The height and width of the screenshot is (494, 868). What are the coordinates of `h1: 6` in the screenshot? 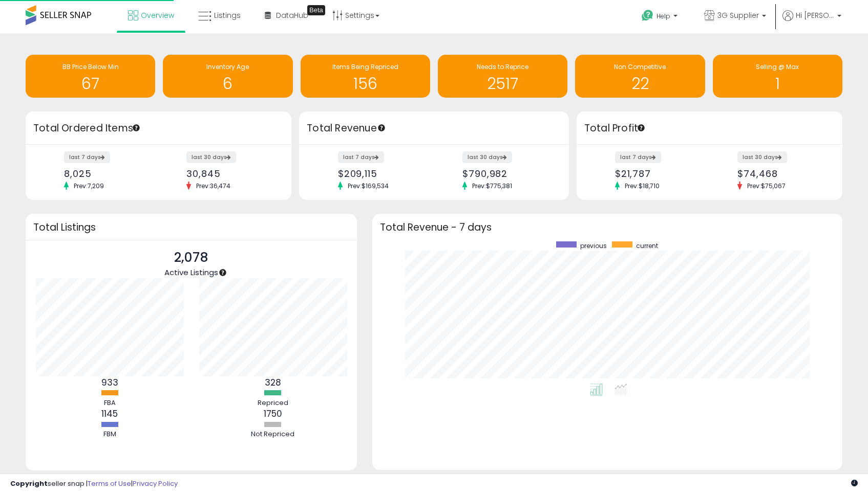 It's located at (227, 84).